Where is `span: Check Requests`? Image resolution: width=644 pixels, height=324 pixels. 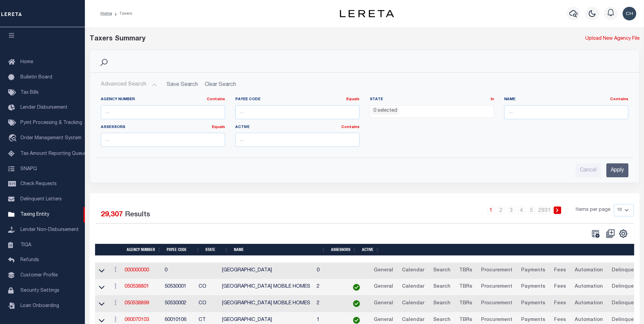
span: Check Requests is located at coordinates (38, 184).